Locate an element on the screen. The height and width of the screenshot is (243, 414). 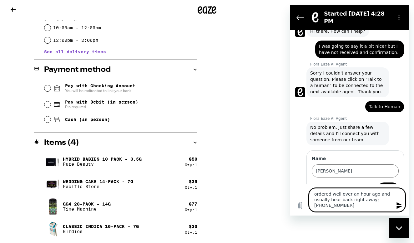
span: Pin required is located at coordinates (102, 107).